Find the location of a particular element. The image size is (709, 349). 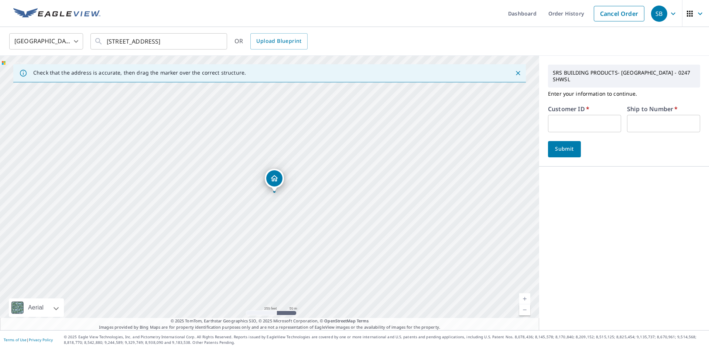

a: Privacy Policy is located at coordinates (41, 340).